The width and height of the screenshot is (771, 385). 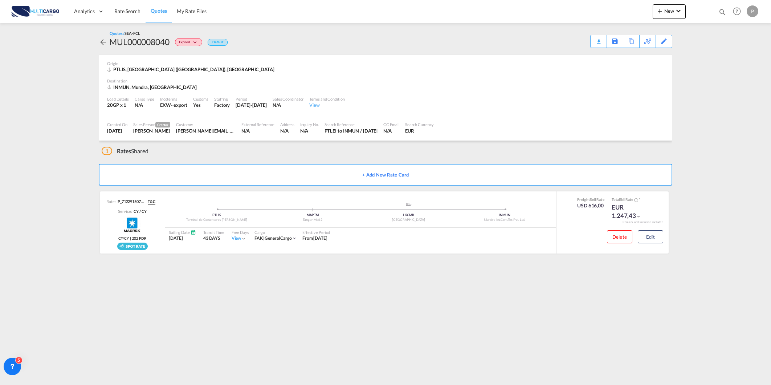 I want to click on button: Spot Rates are dynamic & can fluctuate with time, so click(x=636, y=200).